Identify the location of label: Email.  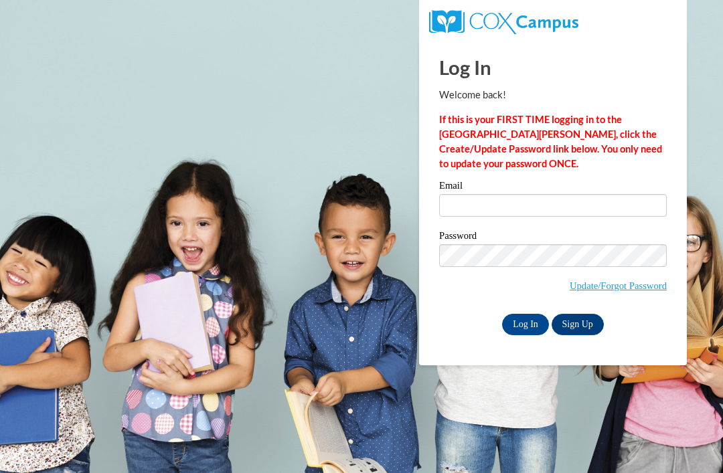
(553, 187).